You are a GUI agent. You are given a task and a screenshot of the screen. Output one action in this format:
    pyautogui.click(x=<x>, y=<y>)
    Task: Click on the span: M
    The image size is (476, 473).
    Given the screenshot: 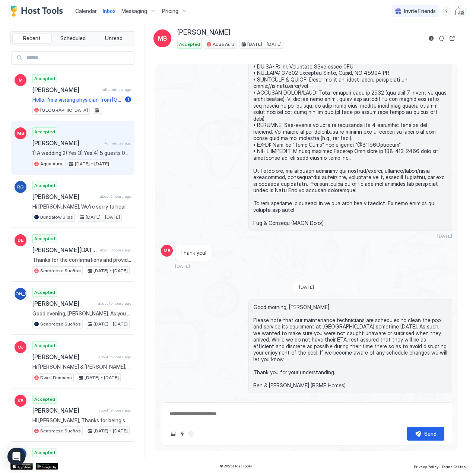 What is the action you would take?
    pyautogui.click(x=20, y=80)
    